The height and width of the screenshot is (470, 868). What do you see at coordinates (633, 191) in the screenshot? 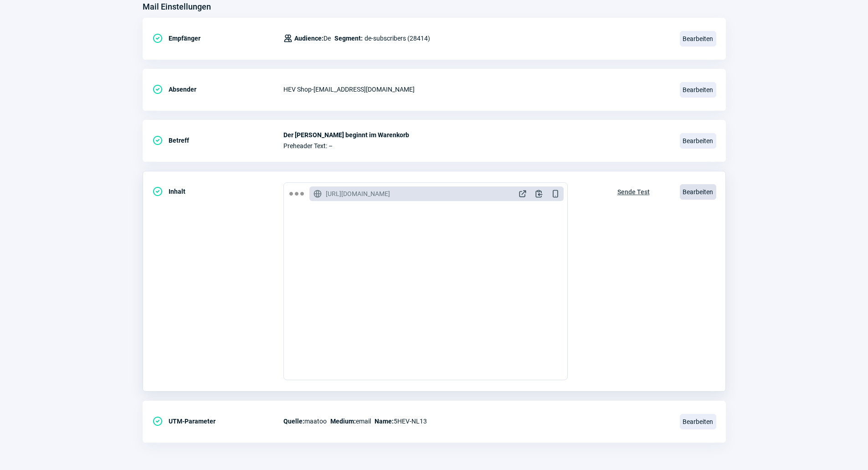
I see `button: Sende Test` at bounding box center [633, 191].